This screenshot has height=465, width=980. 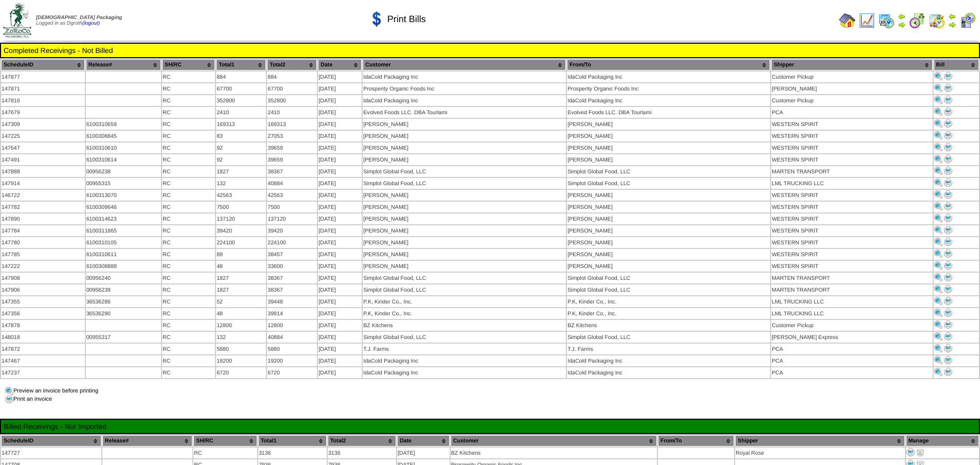 What do you see at coordinates (123, 124) in the screenshot?
I see `td: 6100310659` at bounding box center [123, 124].